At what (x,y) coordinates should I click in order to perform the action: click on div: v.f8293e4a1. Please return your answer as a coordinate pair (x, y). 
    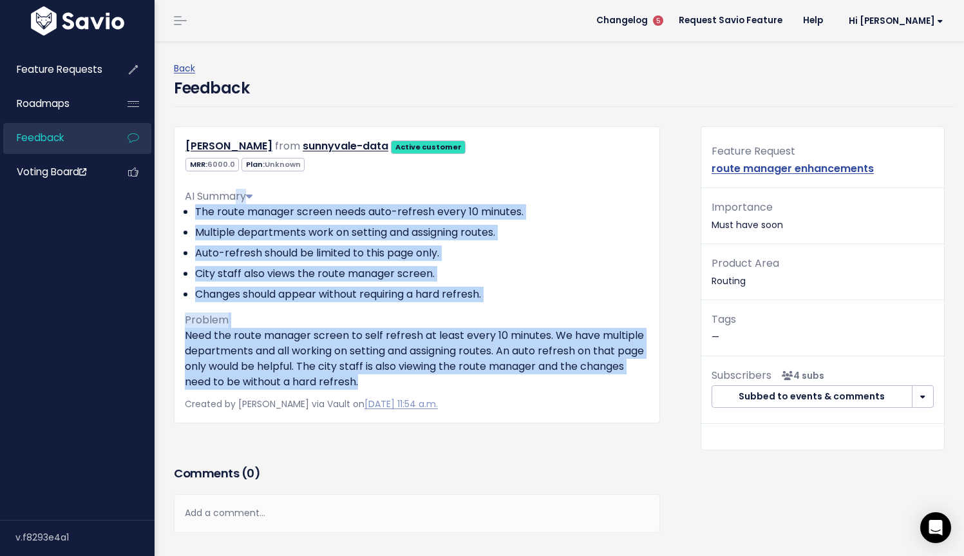
    Looking at the image, I should click on (85, 537).